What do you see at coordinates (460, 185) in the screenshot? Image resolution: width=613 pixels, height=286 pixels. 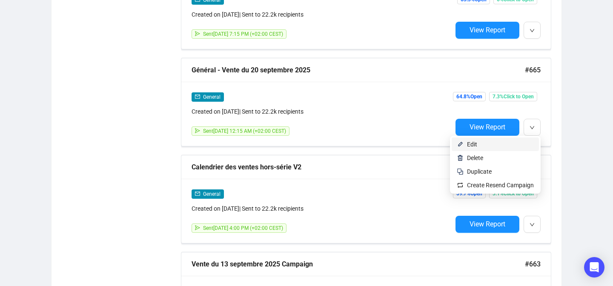 I see `img: retweet.svg` at bounding box center [460, 185].